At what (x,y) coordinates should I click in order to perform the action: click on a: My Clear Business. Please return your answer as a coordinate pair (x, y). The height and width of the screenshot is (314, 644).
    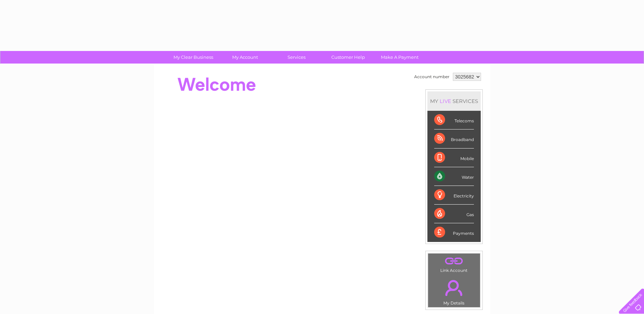
    Looking at the image, I should click on (193, 57).